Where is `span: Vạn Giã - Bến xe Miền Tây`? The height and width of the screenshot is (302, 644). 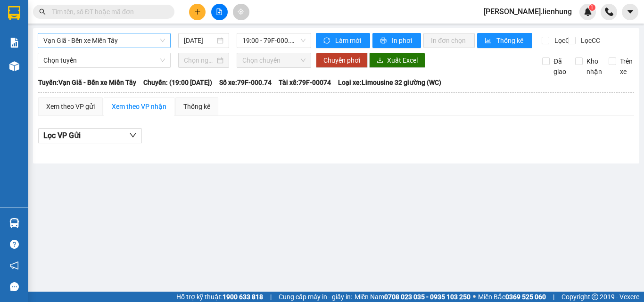
span: Vạn Giã - Bến xe Miền Tây is located at coordinates (104, 41).